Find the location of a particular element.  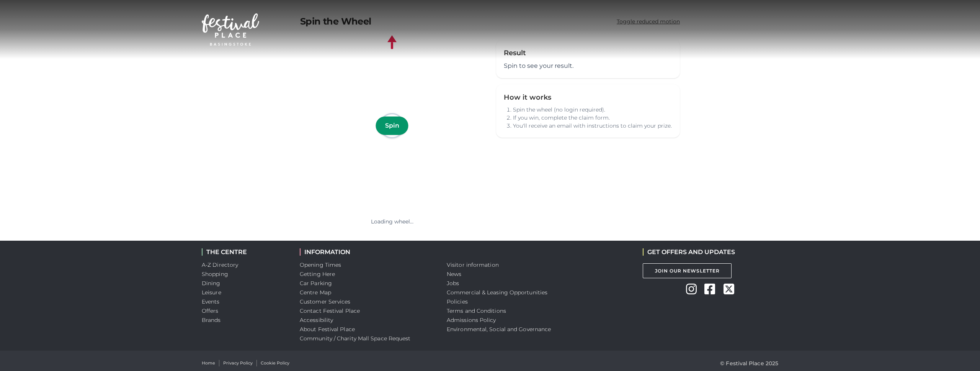

a: Leisure is located at coordinates (211, 293).